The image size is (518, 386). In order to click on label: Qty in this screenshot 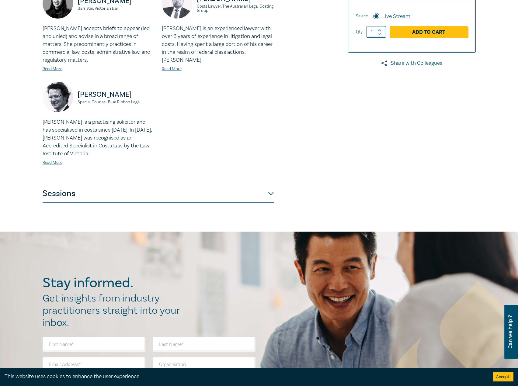, I will do `click(359, 32)`.